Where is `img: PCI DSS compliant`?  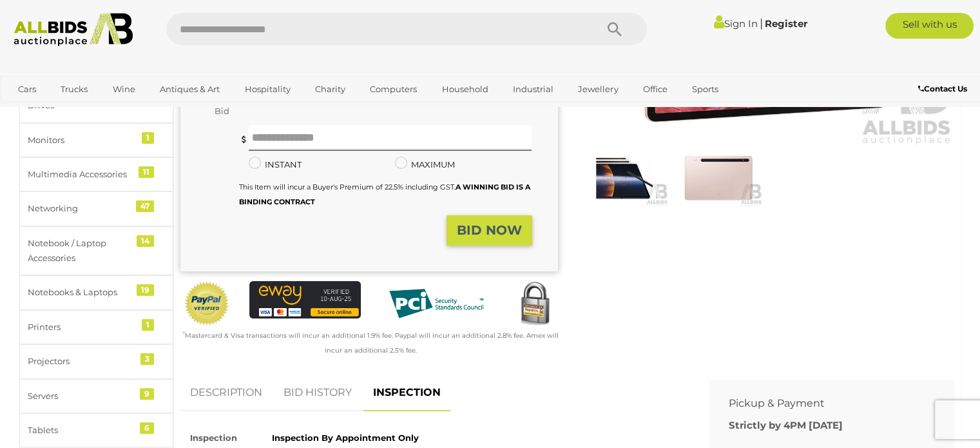
img: PCI DSS compliant is located at coordinates (436, 303).